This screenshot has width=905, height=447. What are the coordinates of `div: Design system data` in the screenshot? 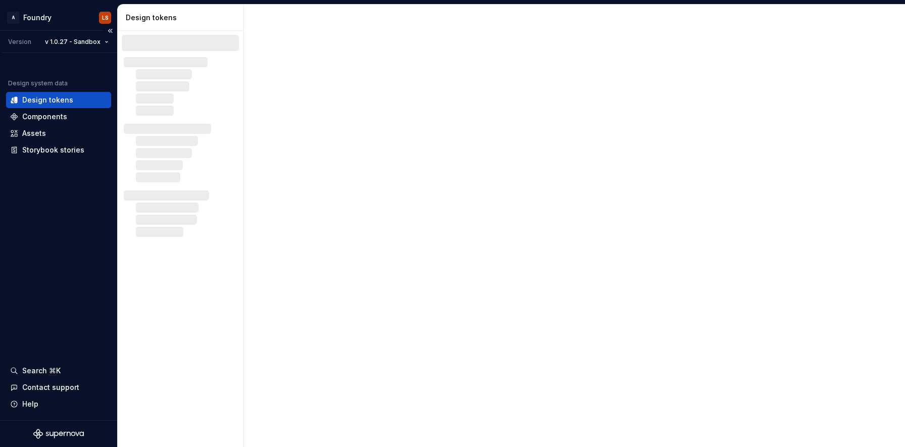 It's located at (38, 83).